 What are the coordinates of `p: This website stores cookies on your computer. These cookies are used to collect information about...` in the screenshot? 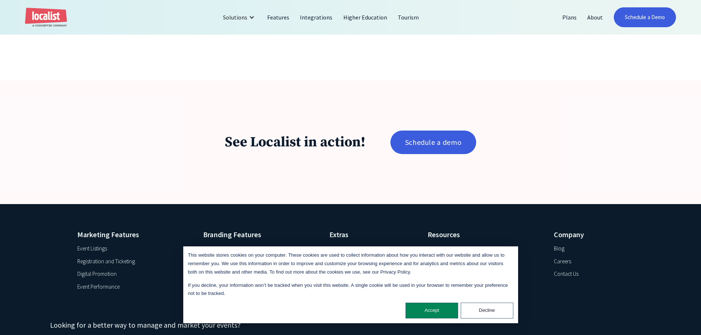 It's located at (351, 264).